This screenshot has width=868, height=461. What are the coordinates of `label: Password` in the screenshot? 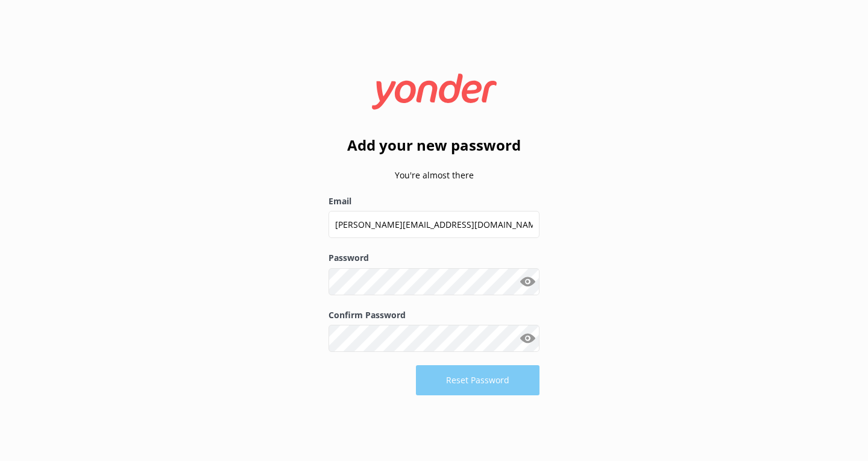 It's located at (434, 258).